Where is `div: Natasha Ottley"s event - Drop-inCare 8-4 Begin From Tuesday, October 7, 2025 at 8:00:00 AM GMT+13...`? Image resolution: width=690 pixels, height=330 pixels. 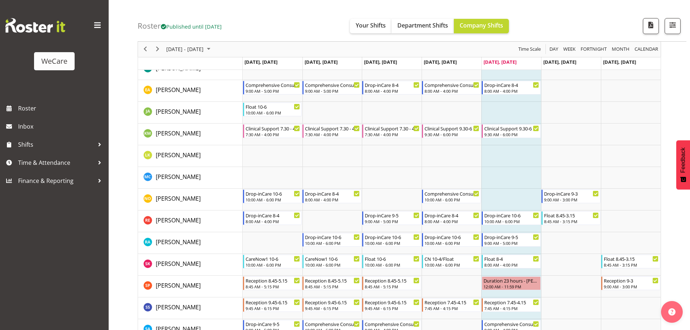 div: Natasha Ottley"s event - Drop-inCare 8-4 Begin From Tuesday, October 7, 2025 at 8:00:00 AM GMT+13... is located at coordinates (332, 196).